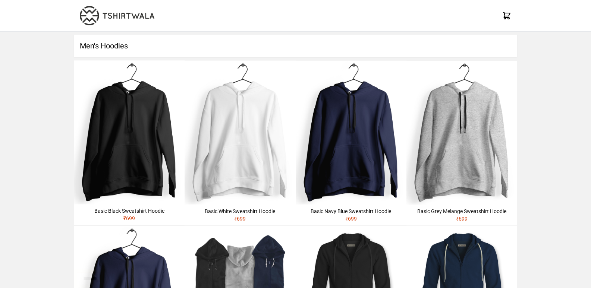  I want to click on img: TW-LOGO-400-104.png, so click(117, 16).